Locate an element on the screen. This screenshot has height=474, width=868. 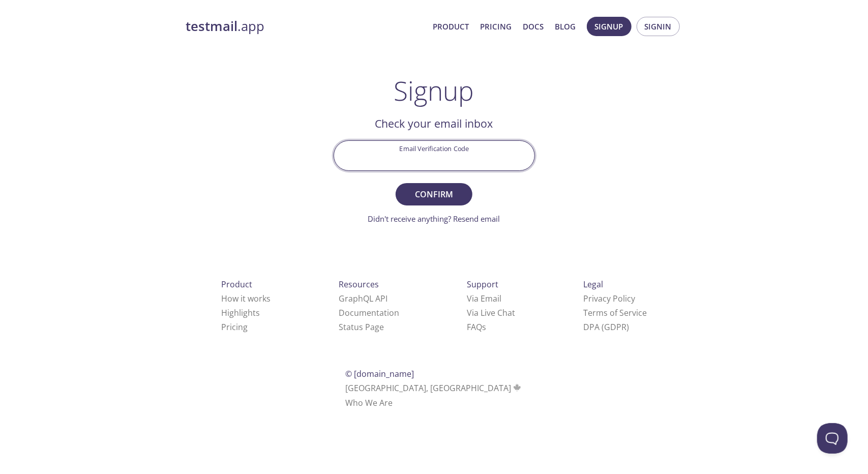
a: DPA (GDPR) is located at coordinates (606, 327).